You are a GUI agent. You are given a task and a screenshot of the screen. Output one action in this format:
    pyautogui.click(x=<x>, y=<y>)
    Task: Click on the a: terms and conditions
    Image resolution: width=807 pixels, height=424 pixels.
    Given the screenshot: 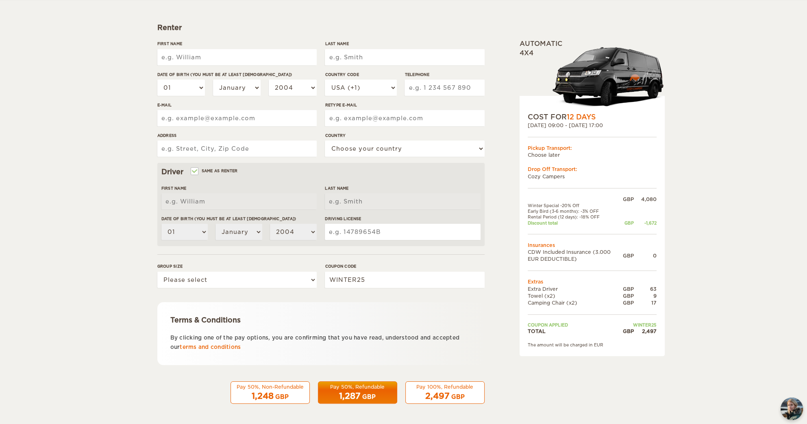 What is the action you would take?
    pyautogui.click(x=210, y=347)
    